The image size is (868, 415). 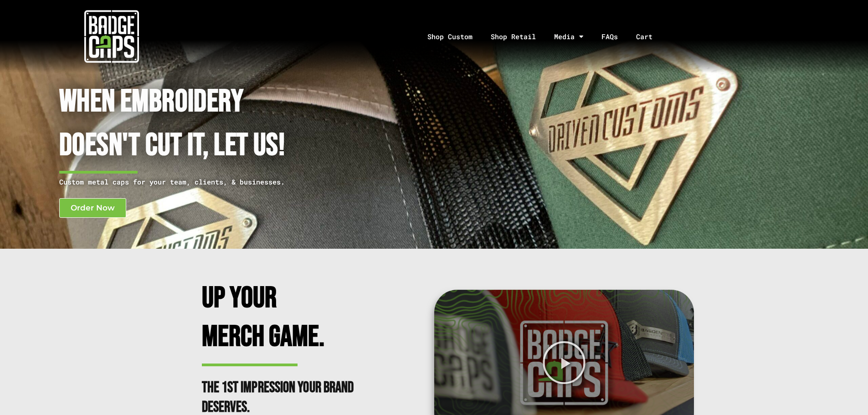 I want to click on a: Cart, so click(x=650, y=36).